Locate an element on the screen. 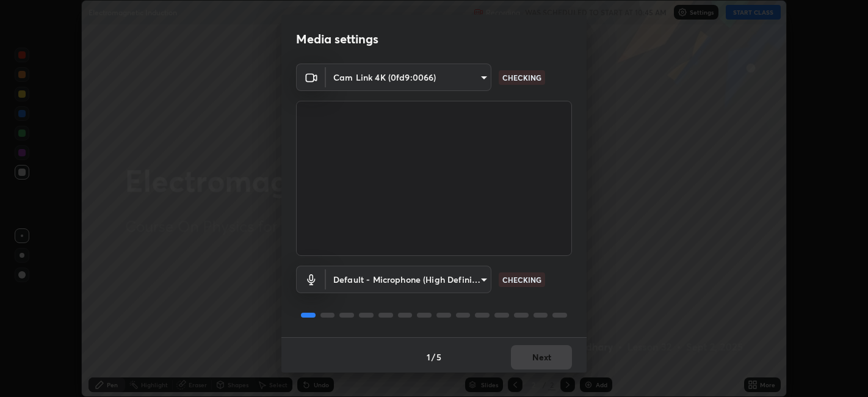 This screenshot has width=868, height=397. h4: 1 is located at coordinates (428, 356).